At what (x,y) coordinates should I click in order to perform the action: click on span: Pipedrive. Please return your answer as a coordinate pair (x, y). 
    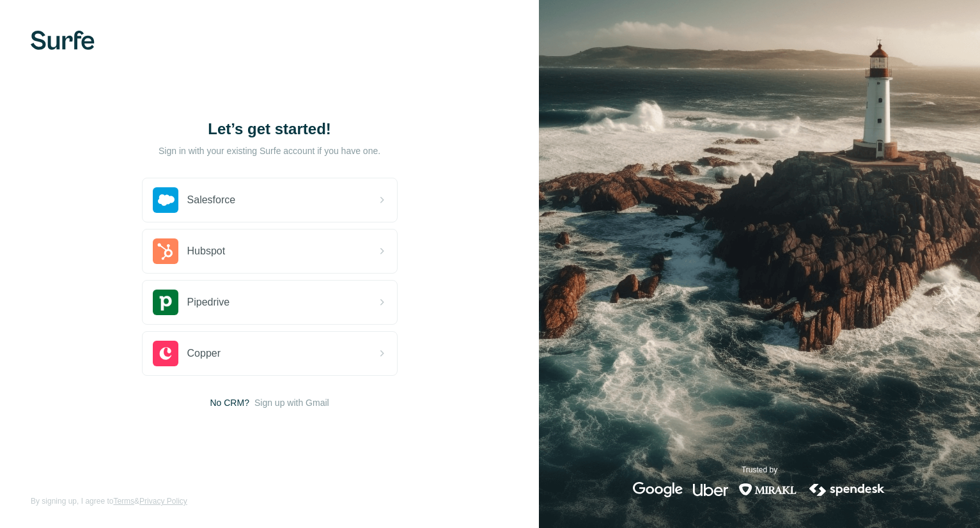
    Looking at the image, I should click on (209, 302).